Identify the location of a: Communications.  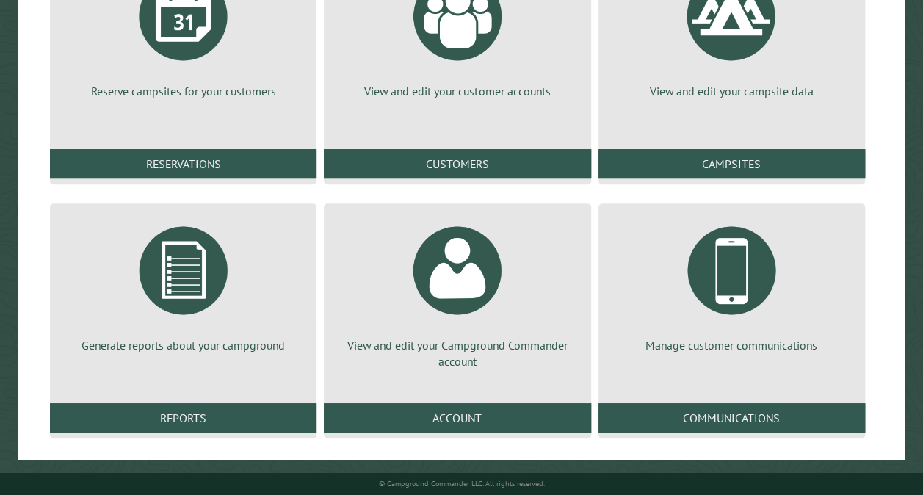
(732, 418).